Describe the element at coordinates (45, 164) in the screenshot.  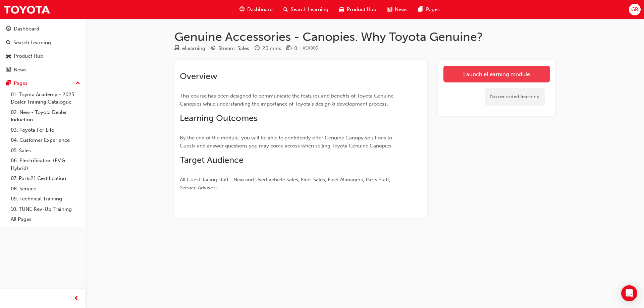
I see `a: 06. Electrification (EV & Hybrid)` at that location.